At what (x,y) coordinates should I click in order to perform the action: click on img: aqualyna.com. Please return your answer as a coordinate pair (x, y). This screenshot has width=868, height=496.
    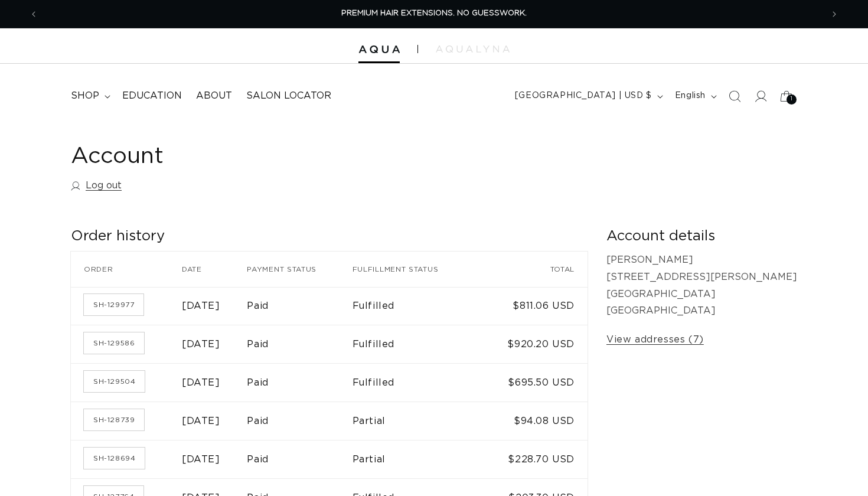
    Looking at the image, I should click on (473, 49).